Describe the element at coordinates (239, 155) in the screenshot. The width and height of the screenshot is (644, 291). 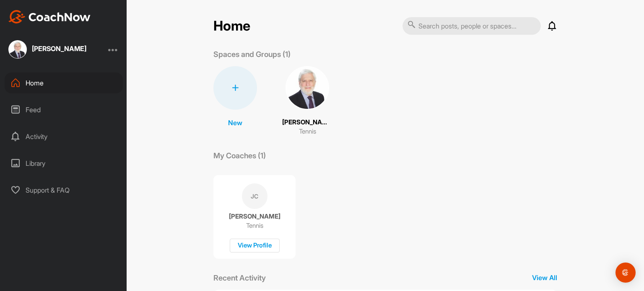
I see `p: My Coaches (1)` at that location.